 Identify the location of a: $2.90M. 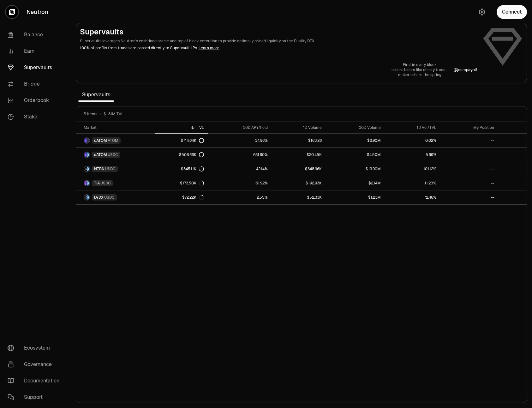
(355, 141).